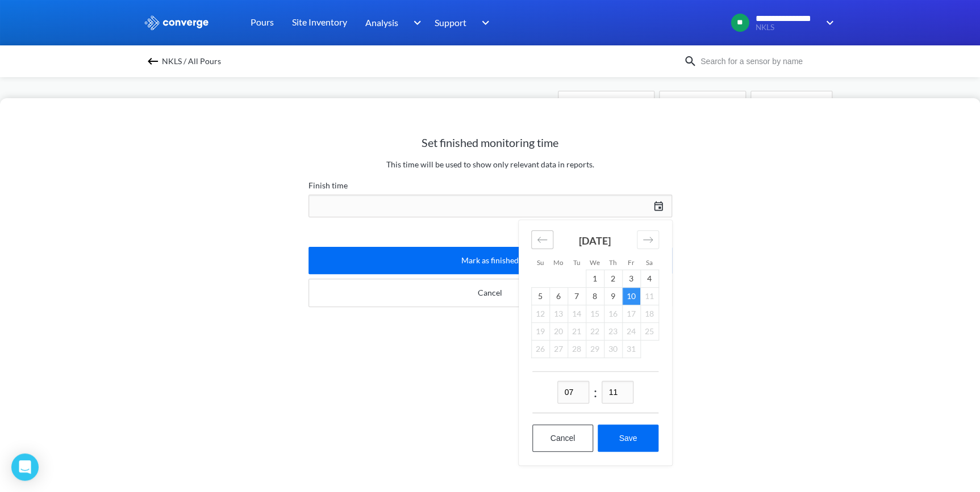 This screenshot has height=492, width=980. What do you see at coordinates (382, 22) in the screenshot?
I see `span: Analysis` at bounding box center [382, 22].